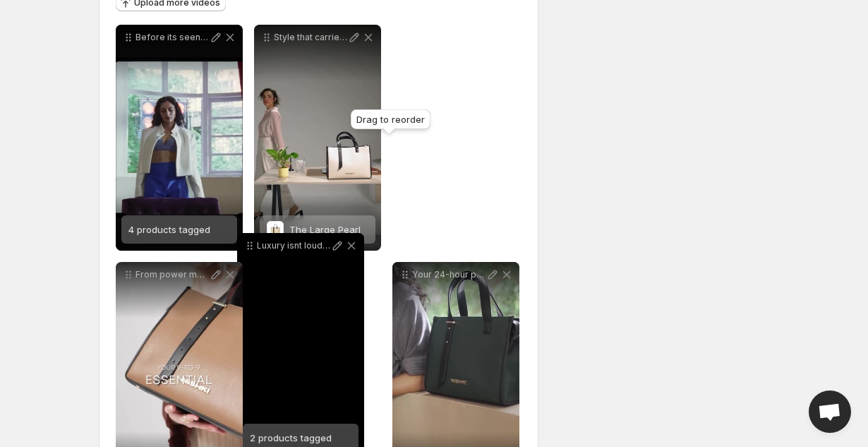 This screenshot has height=447, width=868. I want to click on span: 4 products tagged, so click(170, 229).